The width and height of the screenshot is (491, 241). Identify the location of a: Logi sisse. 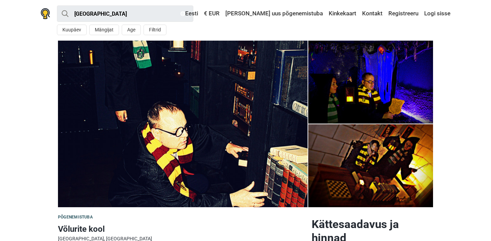
(437, 14).